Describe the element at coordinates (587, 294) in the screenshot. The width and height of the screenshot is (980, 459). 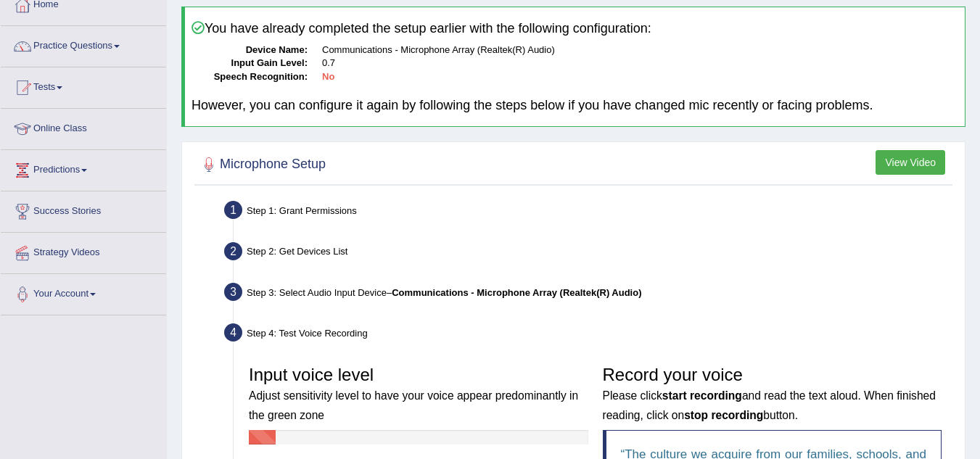
I see `div: Step 3: Select Audio Input Device` at that location.